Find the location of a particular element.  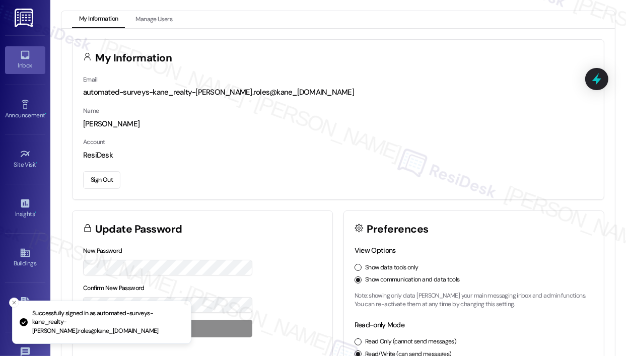

label: New Password is located at coordinates (103, 251).